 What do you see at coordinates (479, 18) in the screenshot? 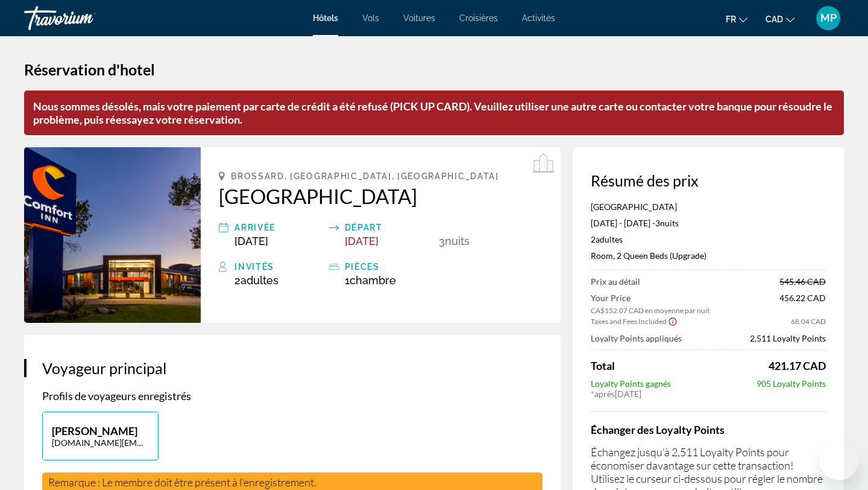
I see `span: Croisières` at bounding box center [479, 18].